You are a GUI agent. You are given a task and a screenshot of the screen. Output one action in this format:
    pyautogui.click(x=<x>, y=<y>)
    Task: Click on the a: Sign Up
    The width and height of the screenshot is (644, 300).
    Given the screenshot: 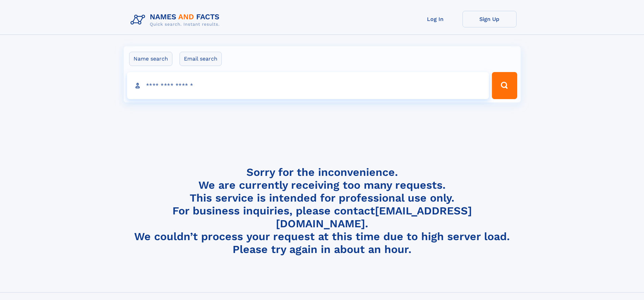 What is the action you would take?
    pyautogui.click(x=490, y=19)
    